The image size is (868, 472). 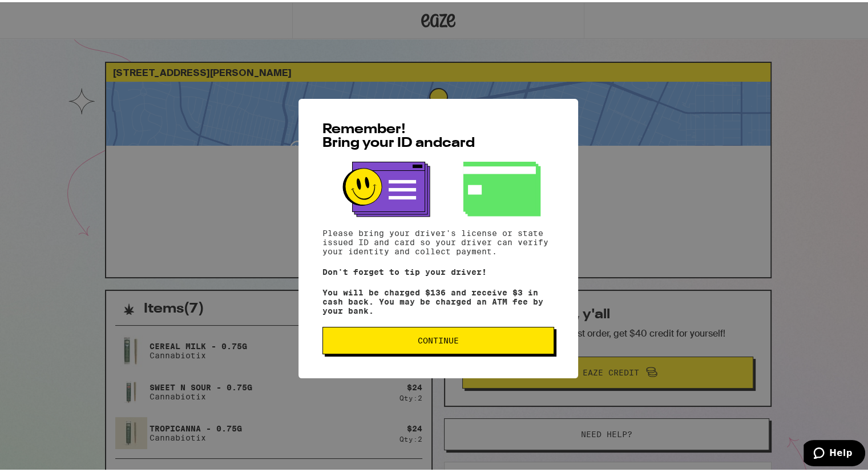 What do you see at coordinates (37, 13) in the screenshot?
I see `span: Help` at bounding box center [37, 13].